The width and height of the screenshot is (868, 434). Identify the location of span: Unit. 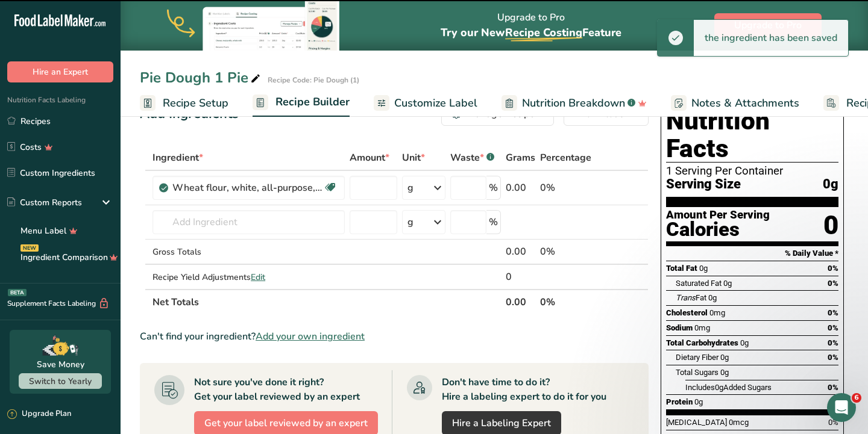
(414, 158).